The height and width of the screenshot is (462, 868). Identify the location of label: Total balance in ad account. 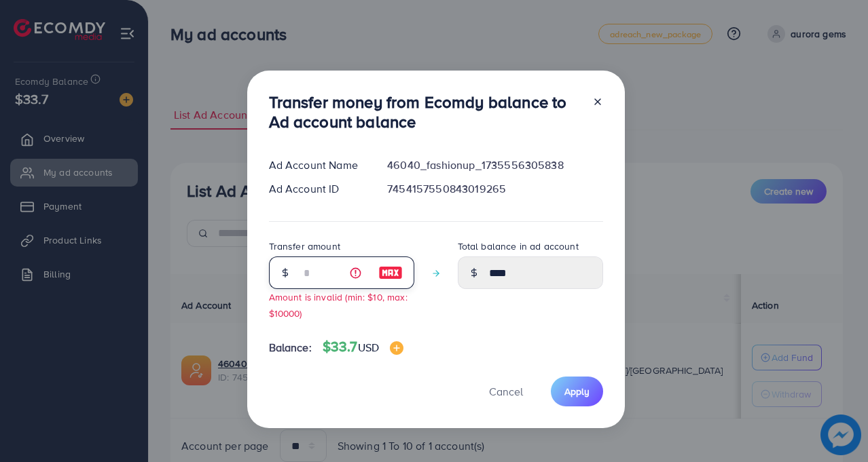
(518, 247).